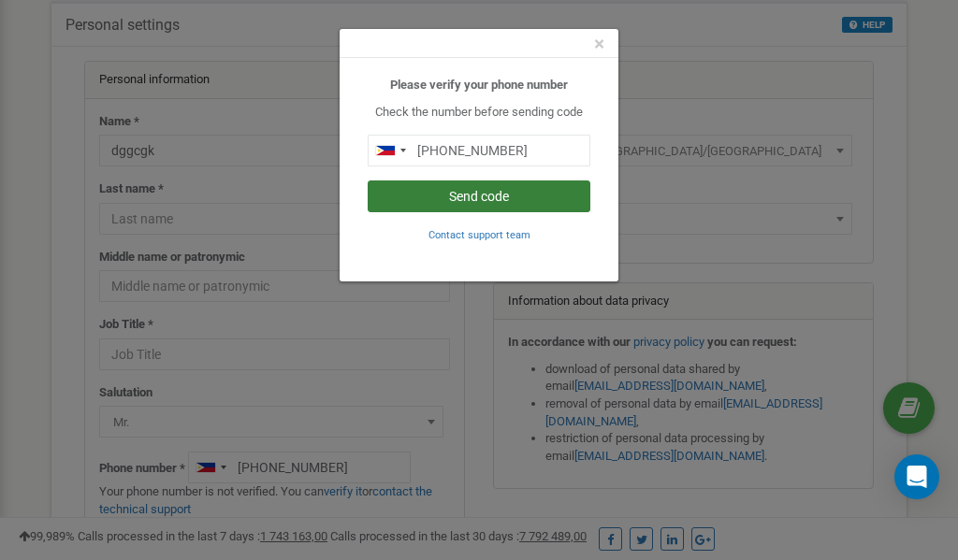 This screenshot has width=958, height=560. I want to click on button: Close, so click(599, 44).